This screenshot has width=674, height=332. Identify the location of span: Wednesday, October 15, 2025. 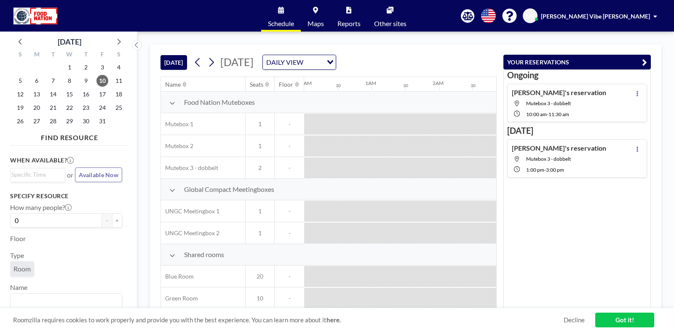
(69, 94).